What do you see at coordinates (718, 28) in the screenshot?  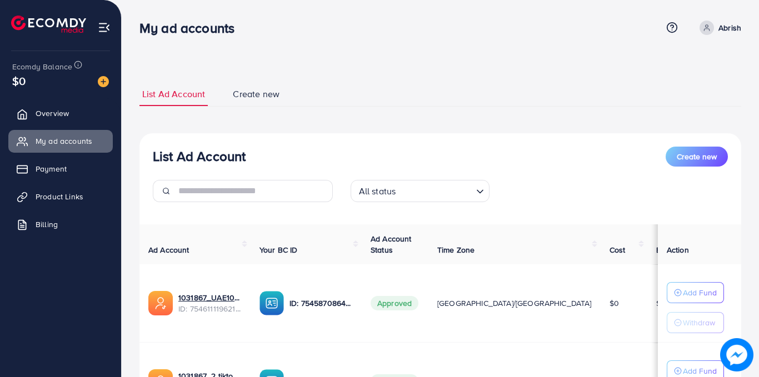 I see `a: Abrish` at bounding box center [718, 28].